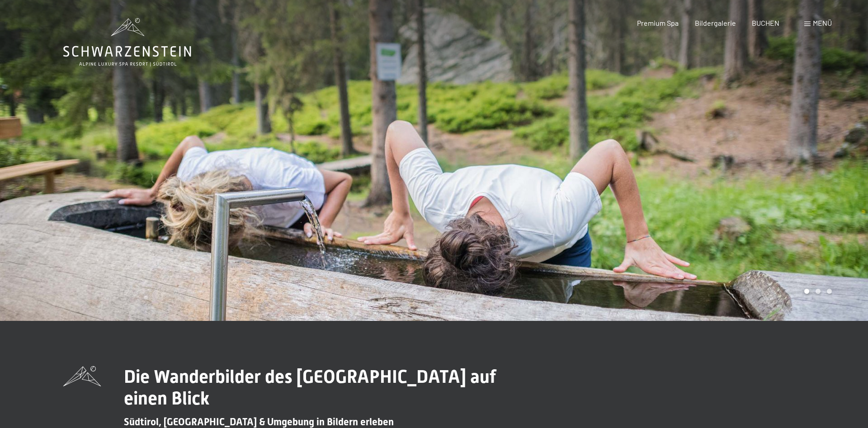  Describe the element at coordinates (658, 22) in the screenshot. I see `span: Premium Spa` at that location.